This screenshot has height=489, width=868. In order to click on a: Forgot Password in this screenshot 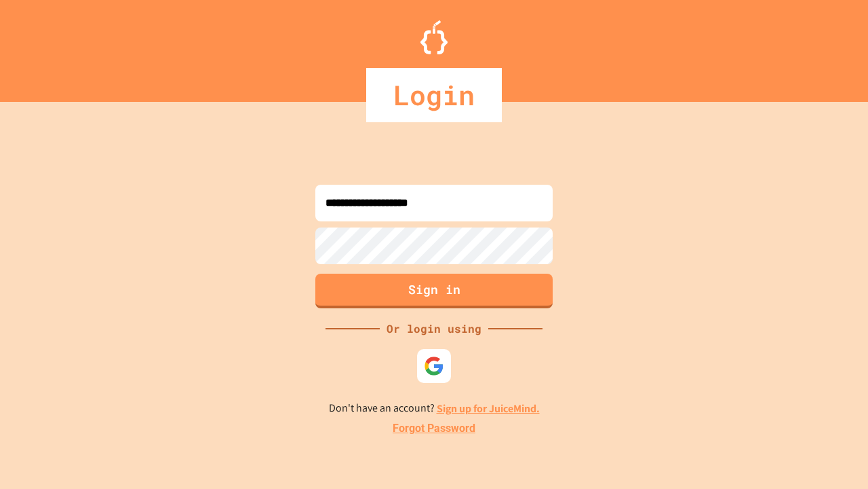, I will do `click(434, 429)`.